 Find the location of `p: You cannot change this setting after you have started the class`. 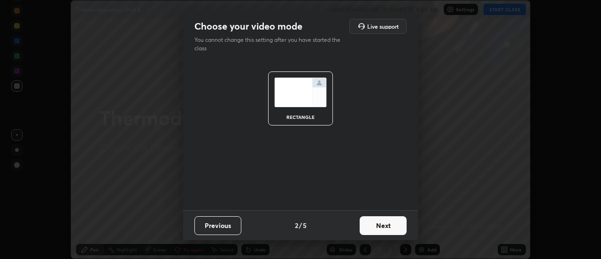

p: You cannot change this setting after you have started the class is located at coordinates (271, 44).